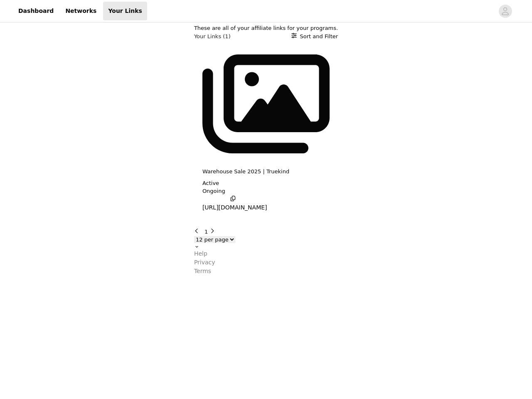  Describe the element at coordinates (266, 28) in the screenshot. I see `p: These are all of your affiliate links for your programs.` at that location.